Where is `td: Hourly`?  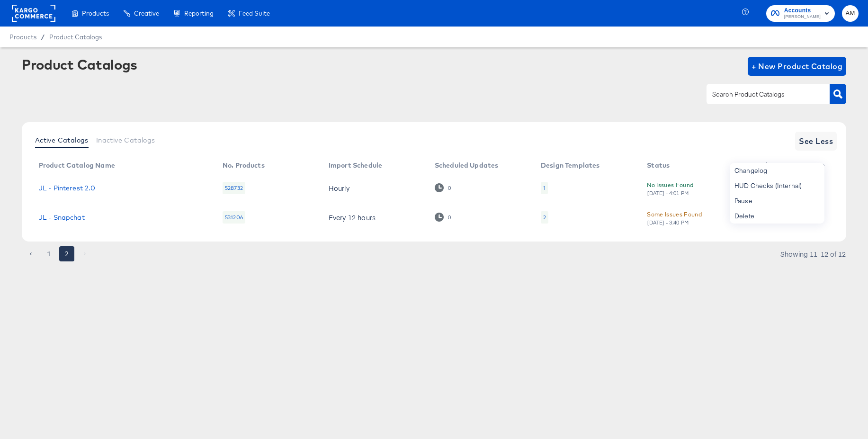 td: Hourly is located at coordinates (374, 188).